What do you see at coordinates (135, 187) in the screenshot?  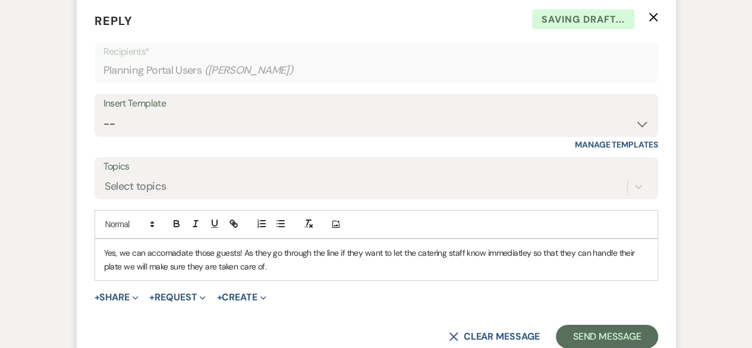 I see `div: Select topics` at bounding box center [135, 187].